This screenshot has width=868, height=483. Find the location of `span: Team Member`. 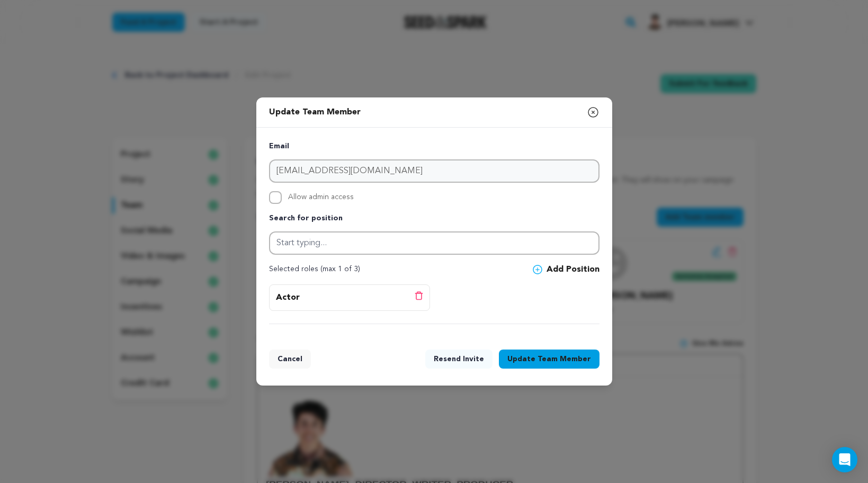

span: Team Member is located at coordinates (564, 359).